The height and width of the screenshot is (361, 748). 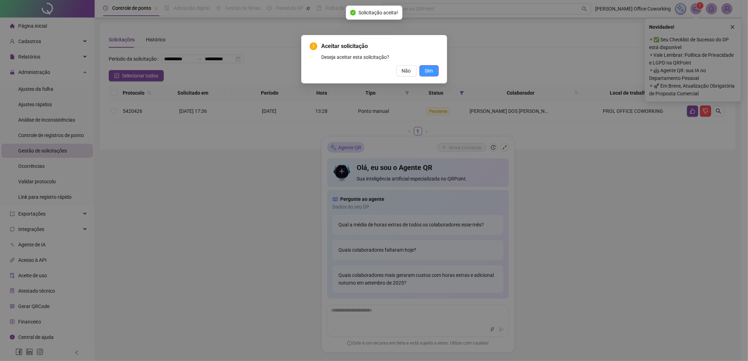 I want to click on span: Aceitar solicitação, so click(x=380, y=46).